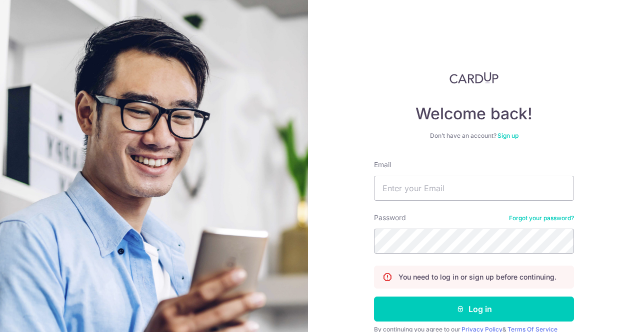  What do you see at coordinates (474, 136) in the screenshot?
I see `div: Don’t have an account?` at bounding box center [474, 136].